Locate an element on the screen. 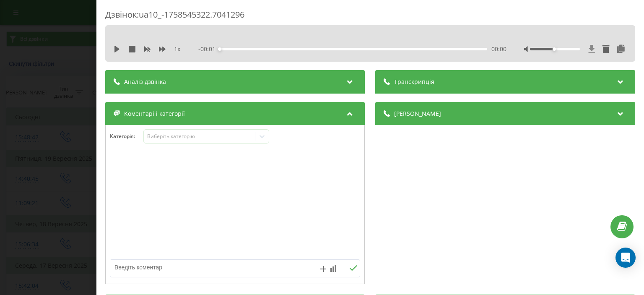 This screenshot has height=295, width=644. span: Аналіз дзвінка is located at coordinates (145, 82).